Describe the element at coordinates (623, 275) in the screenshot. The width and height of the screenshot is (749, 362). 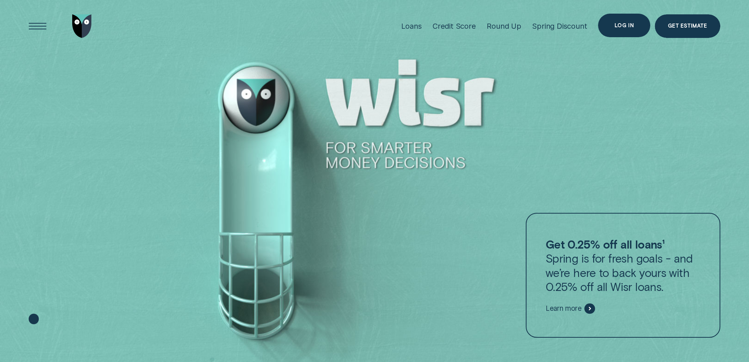
I see `a: Get 0.25% off all loans¹Spring is for fresh goals - and we’re here to back yours with 0.25% off a...` at that location.